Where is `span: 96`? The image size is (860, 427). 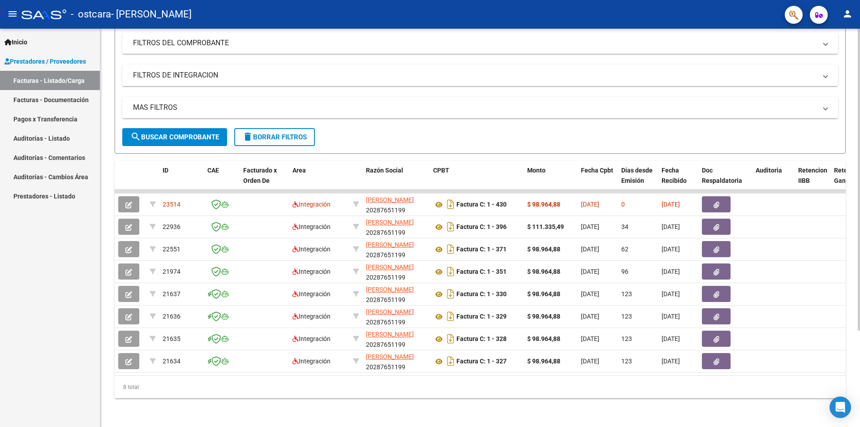
span: 96 is located at coordinates (625, 271).